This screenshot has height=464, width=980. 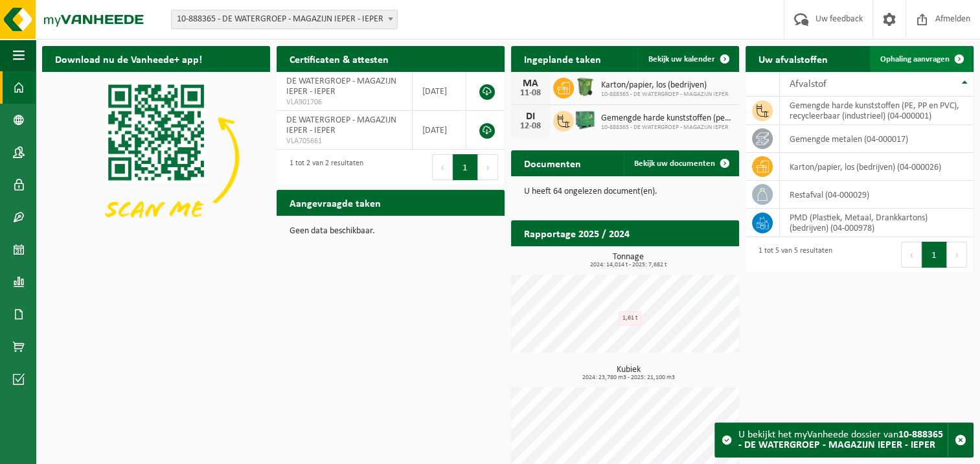 What do you see at coordinates (335, 202) in the screenshot?
I see `h2: Aangevraagde taken` at bounding box center [335, 202].